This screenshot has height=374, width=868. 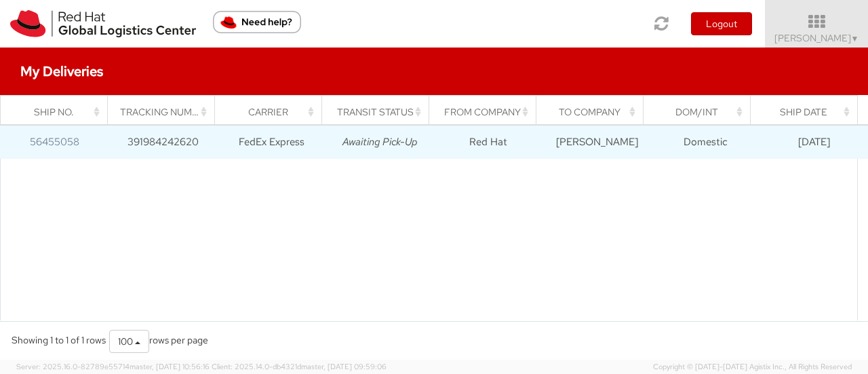 I want to click on span: Client: 2025.14.0-db4321d, so click(x=299, y=367).